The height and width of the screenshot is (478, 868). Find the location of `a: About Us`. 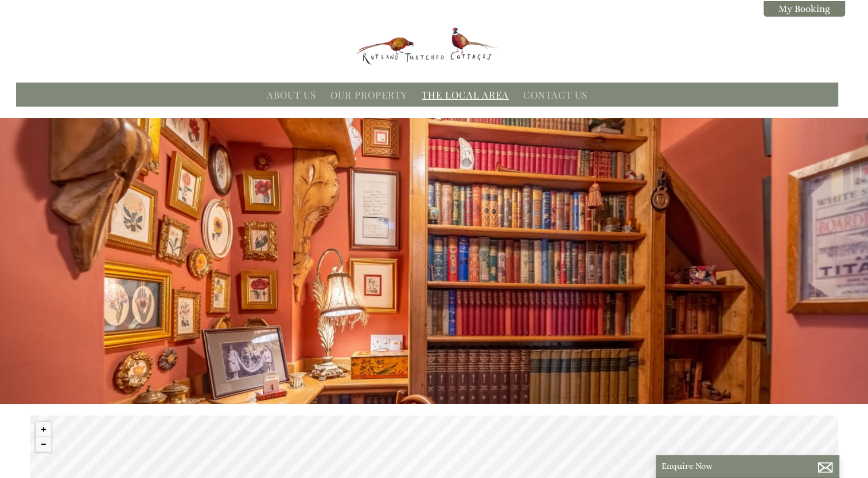

a: About Us is located at coordinates (292, 95).